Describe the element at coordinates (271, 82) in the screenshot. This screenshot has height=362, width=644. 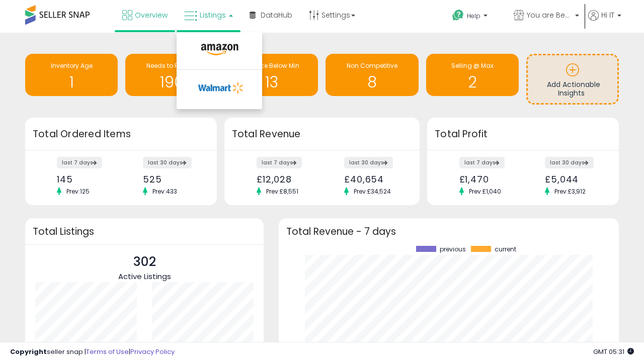
I see `h1: 13` at that location.